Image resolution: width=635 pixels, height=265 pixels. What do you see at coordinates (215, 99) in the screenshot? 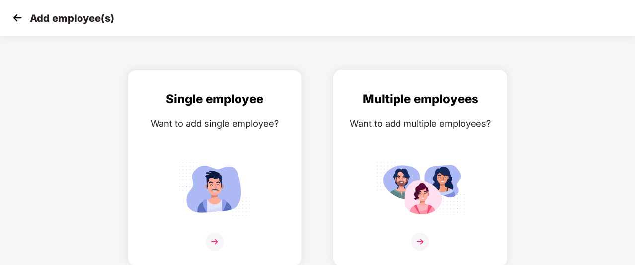
I see `div: Single employee` at bounding box center [215, 99].